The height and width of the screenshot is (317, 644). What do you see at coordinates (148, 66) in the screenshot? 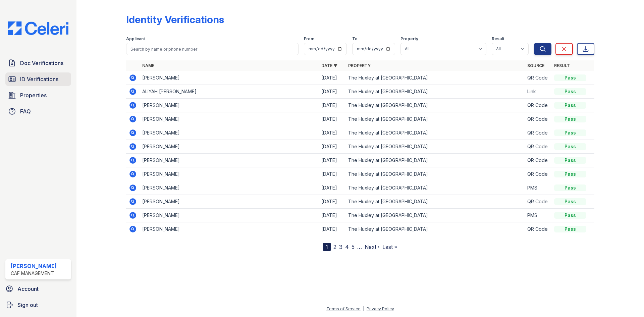
I see `a: Name` at bounding box center [148, 66].